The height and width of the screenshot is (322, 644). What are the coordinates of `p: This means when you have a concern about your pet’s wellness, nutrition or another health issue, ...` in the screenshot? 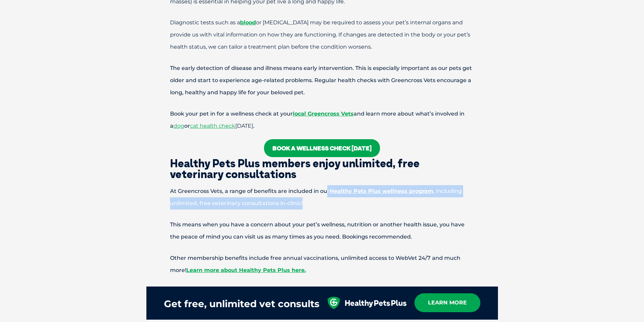 It's located at (322, 231).